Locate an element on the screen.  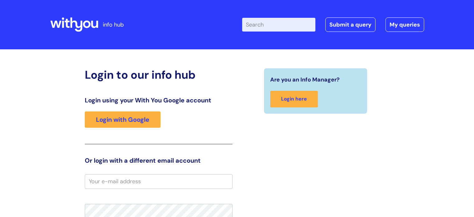
a: Login here is located at coordinates (294, 99).